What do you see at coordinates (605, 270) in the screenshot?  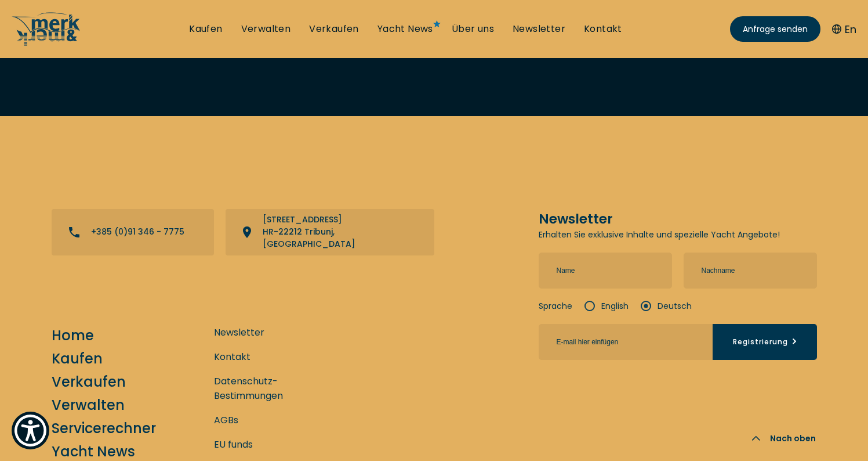 I see `input: Name` at bounding box center [605, 270].